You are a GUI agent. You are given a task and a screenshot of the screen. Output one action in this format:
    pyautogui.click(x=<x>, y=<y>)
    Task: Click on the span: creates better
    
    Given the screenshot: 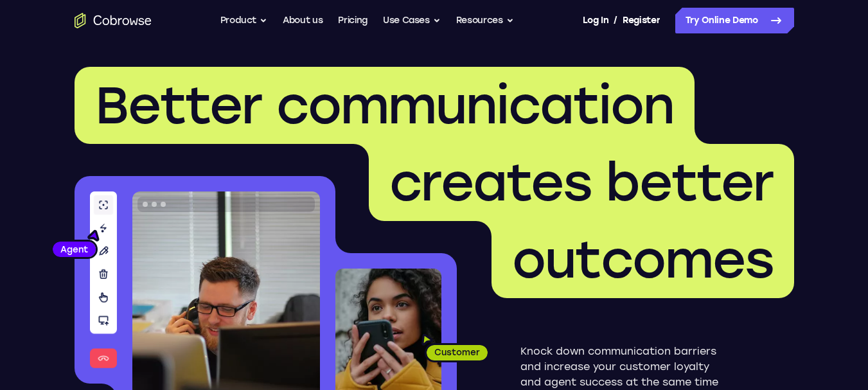 What is the action you would take?
    pyautogui.click(x=582, y=183)
    